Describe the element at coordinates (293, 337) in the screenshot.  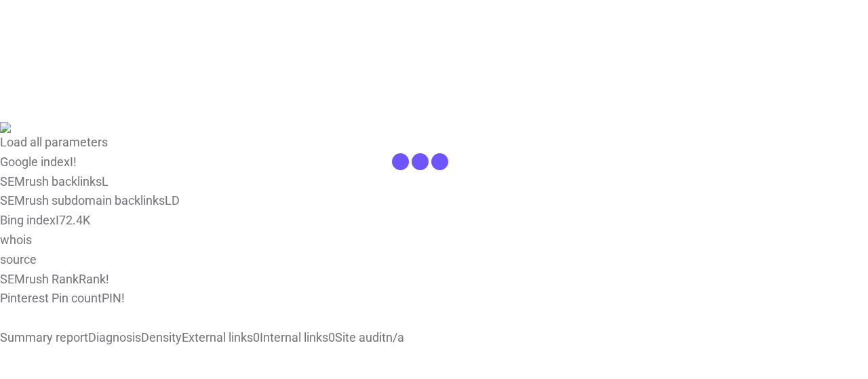
I see `span: Internal links` at that location.